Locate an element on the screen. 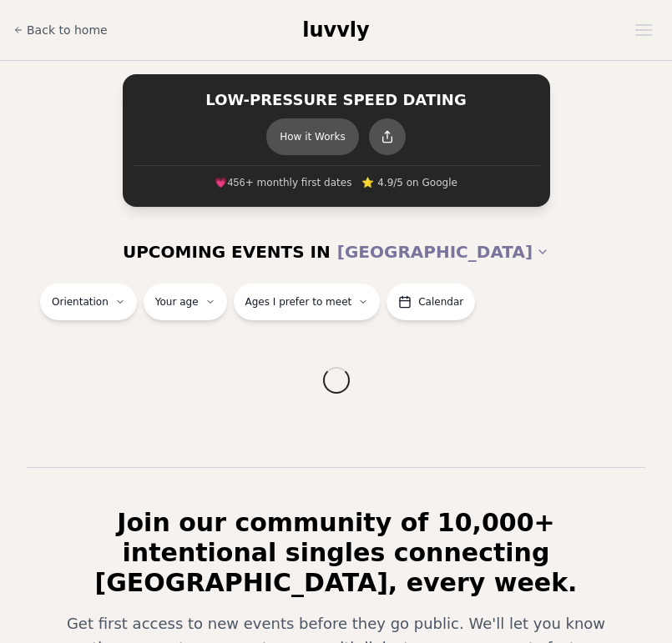 The height and width of the screenshot is (643, 672). h2: LOW-PRESSURE SPEED DATING is located at coordinates (336, 100).